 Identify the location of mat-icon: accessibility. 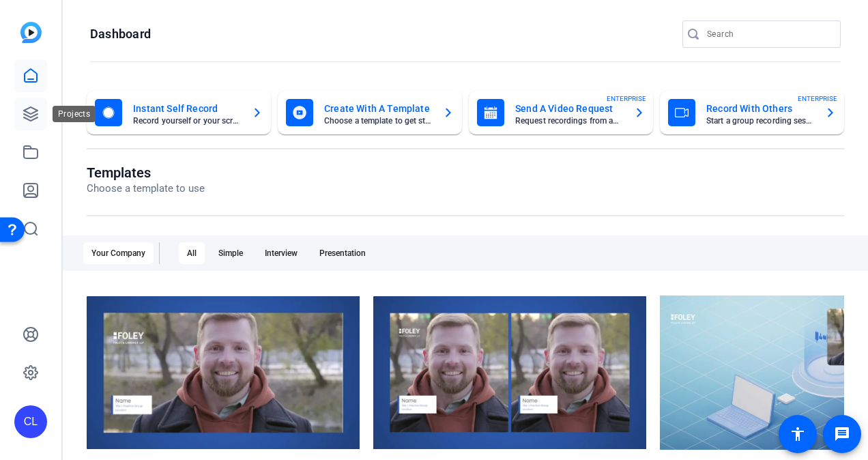
(798, 434).